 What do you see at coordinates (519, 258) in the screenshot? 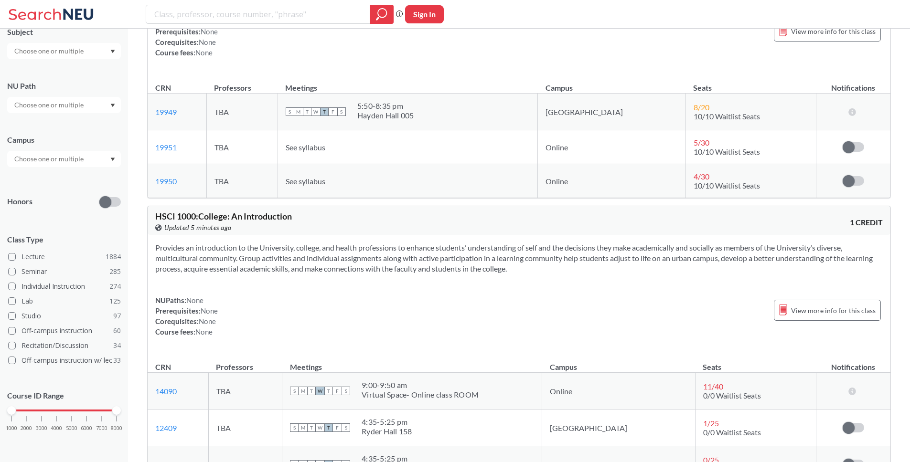
I see `section: Provides an introduction to the University, college, and health professions to enhance students’ ...` at bounding box center [519, 258].